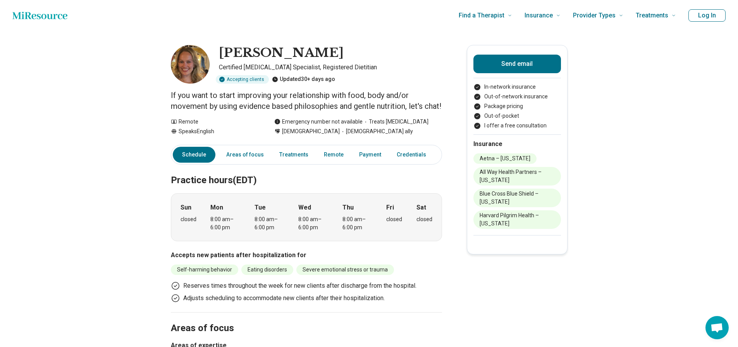 Image resolution: width=738 pixels, height=347 pixels. I want to click on li: Eating disorders, so click(267, 270).